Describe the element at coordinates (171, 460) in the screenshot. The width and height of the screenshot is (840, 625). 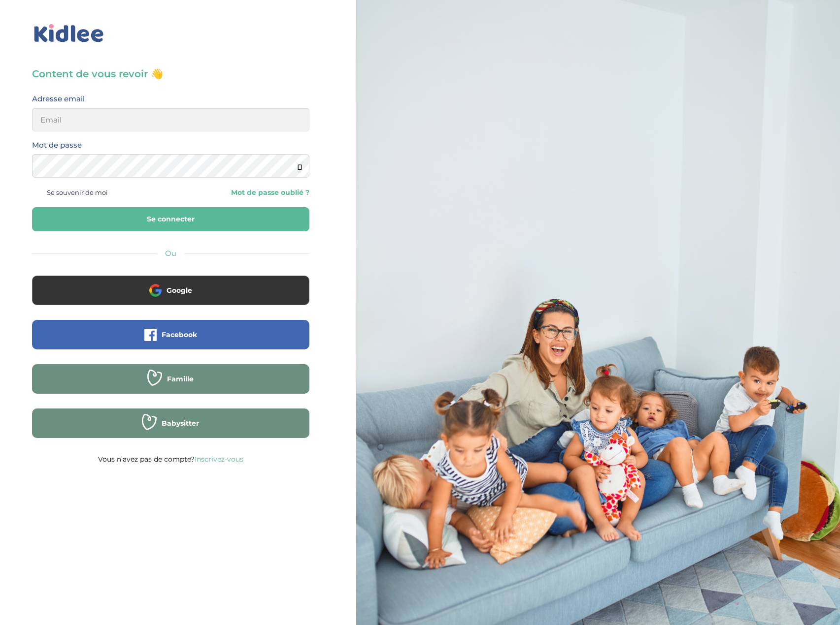
I see `p: Vous n’avez pas de compte?` at that location.